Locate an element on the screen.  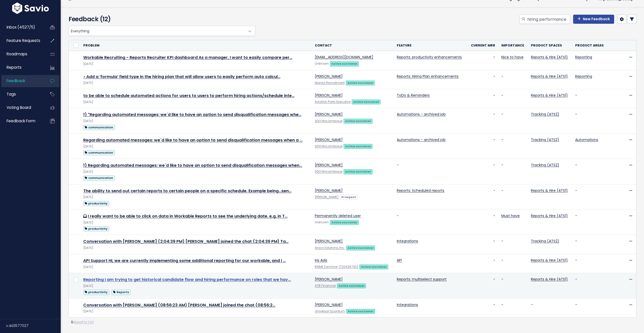
a: Reports: productivity enhancements is located at coordinates (429, 57).